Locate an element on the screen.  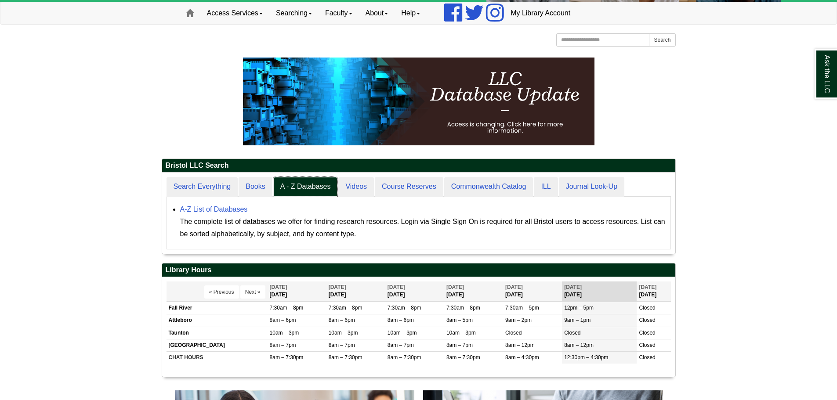
span: 9am – 2pm is located at coordinates (519, 320).